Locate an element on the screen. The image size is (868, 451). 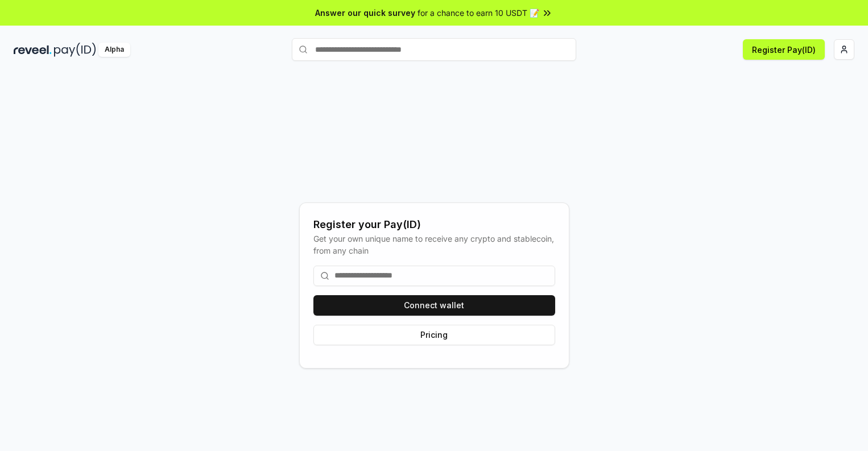
img: pay_id is located at coordinates (75, 50).